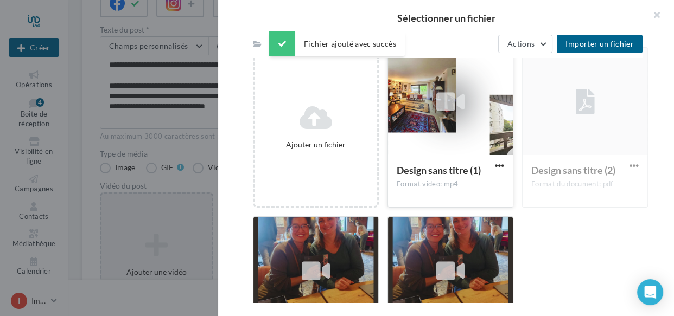 The width and height of the screenshot is (674, 316). I want to click on span: Design sans titre (1), so click(438, 170).